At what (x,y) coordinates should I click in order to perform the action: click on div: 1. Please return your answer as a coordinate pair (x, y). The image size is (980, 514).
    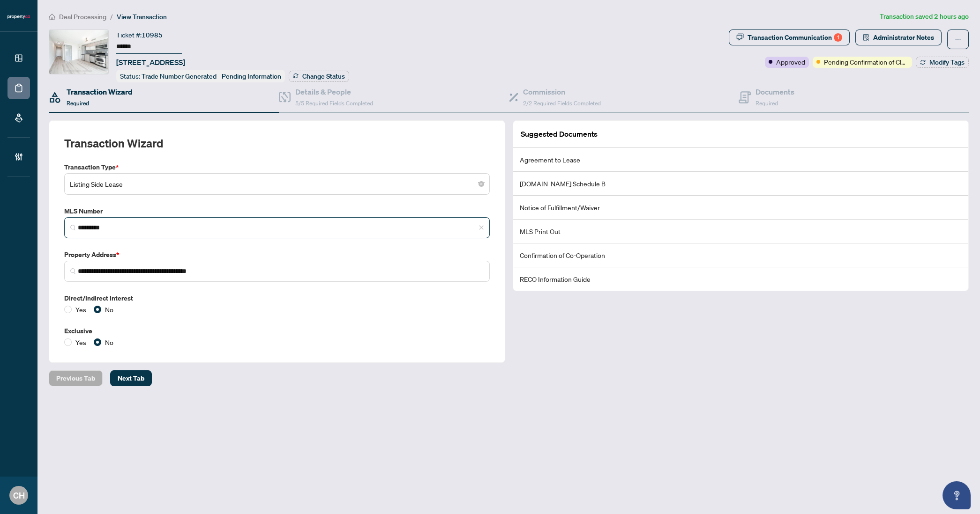
    Looking at the image, I should click on (838, 37).